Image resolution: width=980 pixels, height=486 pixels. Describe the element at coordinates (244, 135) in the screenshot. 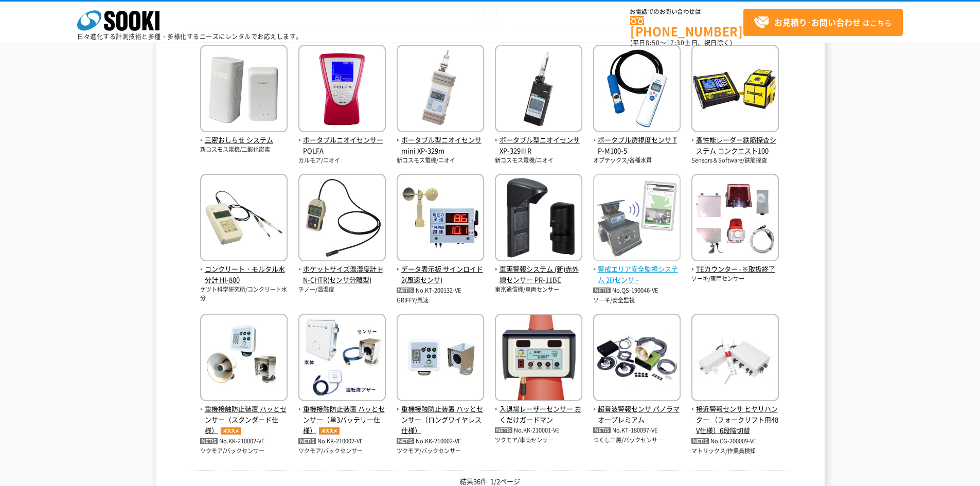

I see `a: 三密おしらせ システム` at that location.